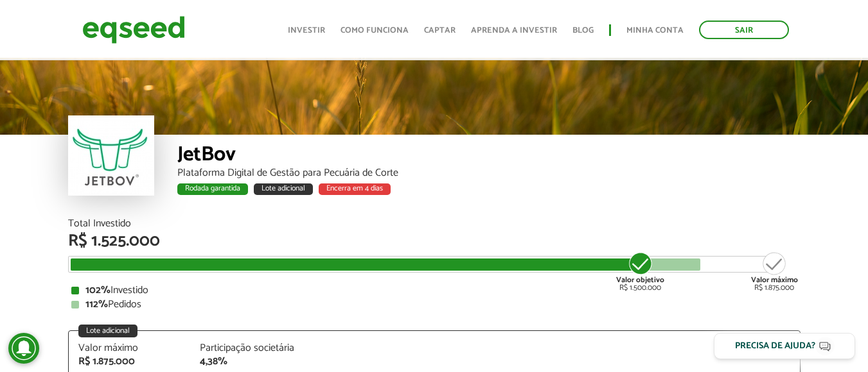 The height and width of the screenshot is (372, 868). I want to click on strong: Valor objetivo, so click(639, 280).